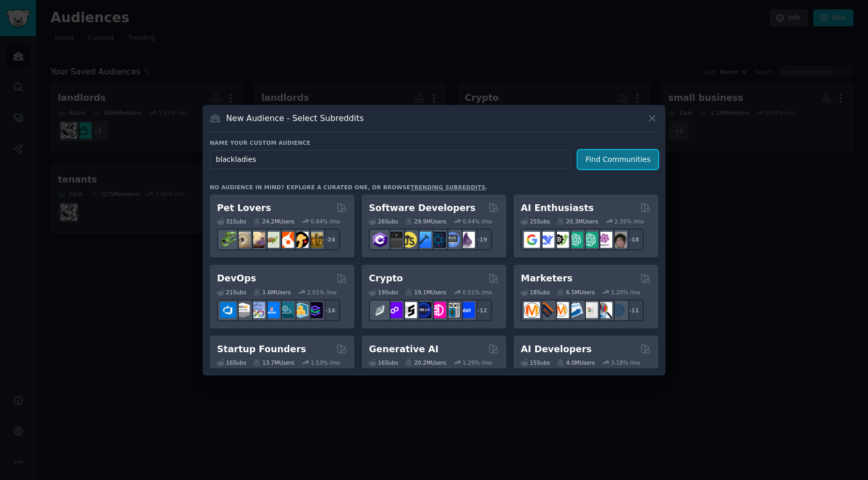 This screenshot has height=480, width=868. Describe the element at coordinates (625, 362) in the screenshot. I see `div: 3.18 % /mo` at that location.